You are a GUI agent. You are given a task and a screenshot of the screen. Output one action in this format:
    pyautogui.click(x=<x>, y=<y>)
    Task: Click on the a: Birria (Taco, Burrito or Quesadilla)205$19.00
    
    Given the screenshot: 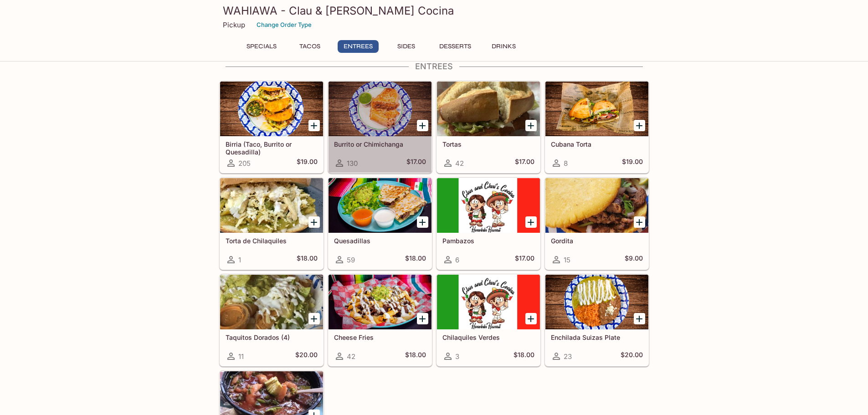 What is the action you would take?
    pyautogui.click(x=272, y=127)
    